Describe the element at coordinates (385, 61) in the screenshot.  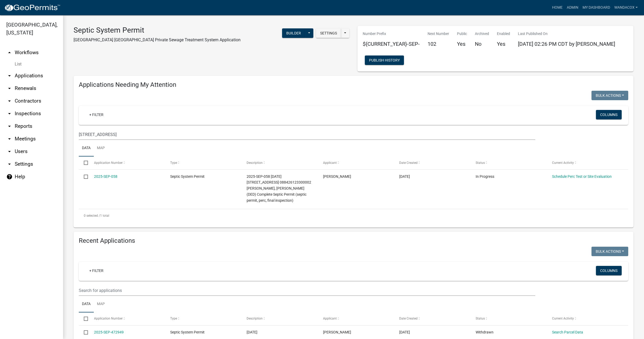
I see `wm-modal-confirm: Workflow Publish History` at that location.